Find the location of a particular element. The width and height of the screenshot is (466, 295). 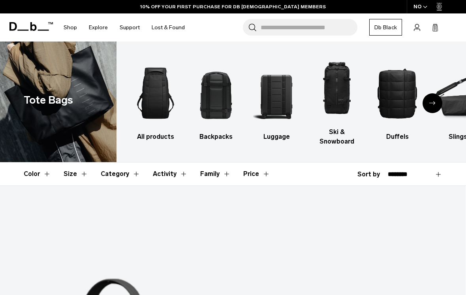

h3: All products is located at coordinates (156, 137).